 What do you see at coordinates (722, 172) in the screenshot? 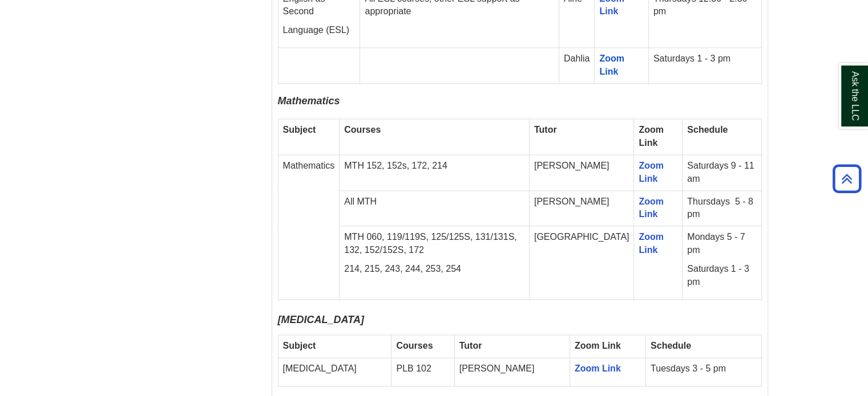
I see `td: Saturdays 9 - 11 am` at bounding box center [722, 172].